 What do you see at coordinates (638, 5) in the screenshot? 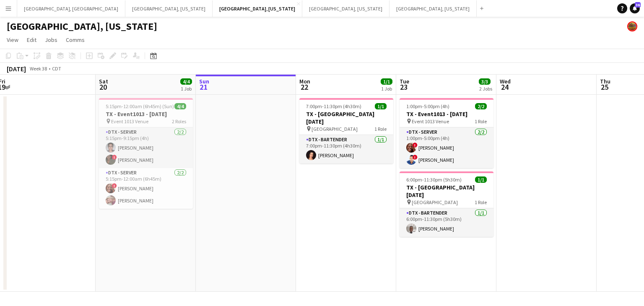
I see `span: 36` at bounding box center [638, 5].